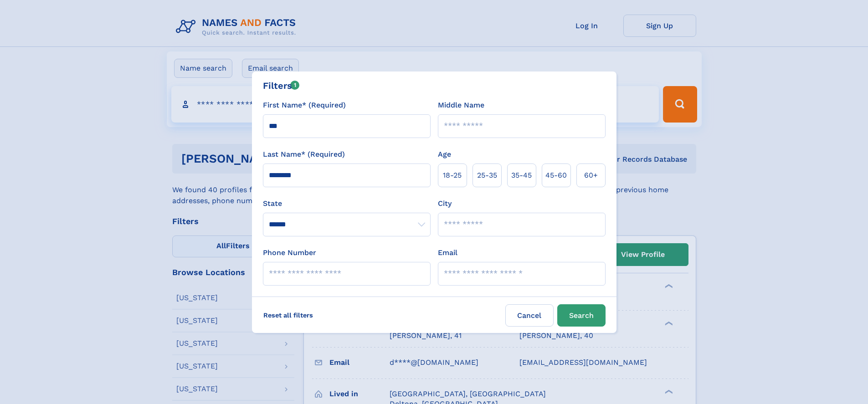  Describe the element at coordinates (582, 315) in the screenshot. I see `button: Search` at that location.